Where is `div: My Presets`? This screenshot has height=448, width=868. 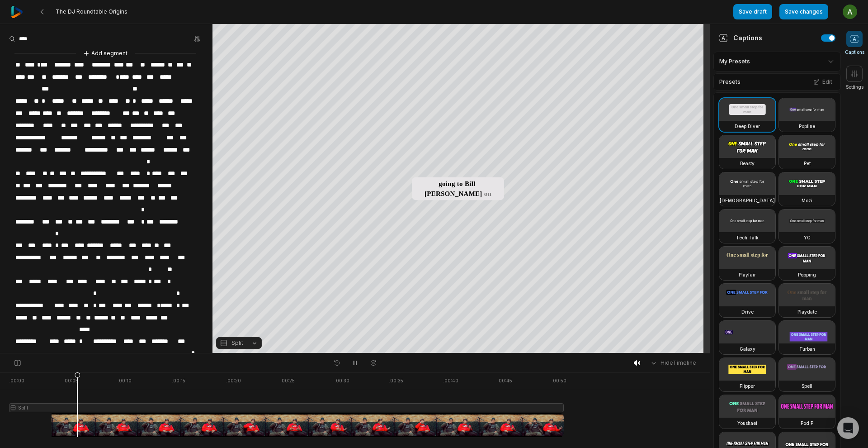 div: My Presets is located at coordinates (777, 62).